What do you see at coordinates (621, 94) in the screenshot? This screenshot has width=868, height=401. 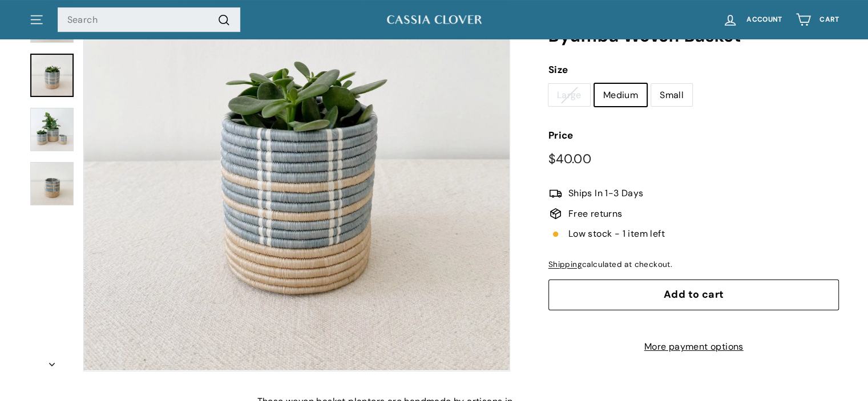 I see `label: Medium` at bounding box center [621, 94].